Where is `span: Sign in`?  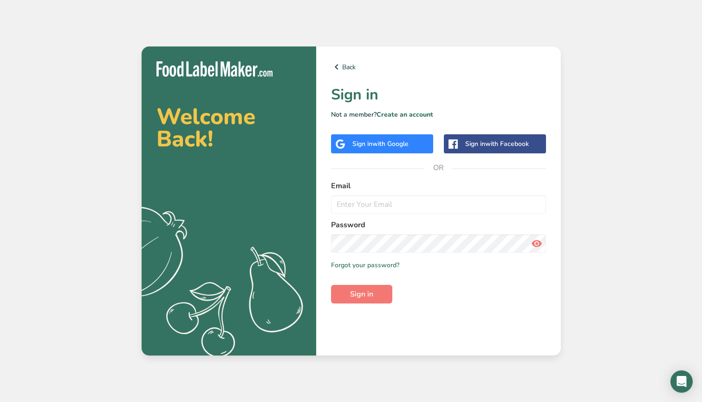
span: Sign in is located at coordinates (362, 294).